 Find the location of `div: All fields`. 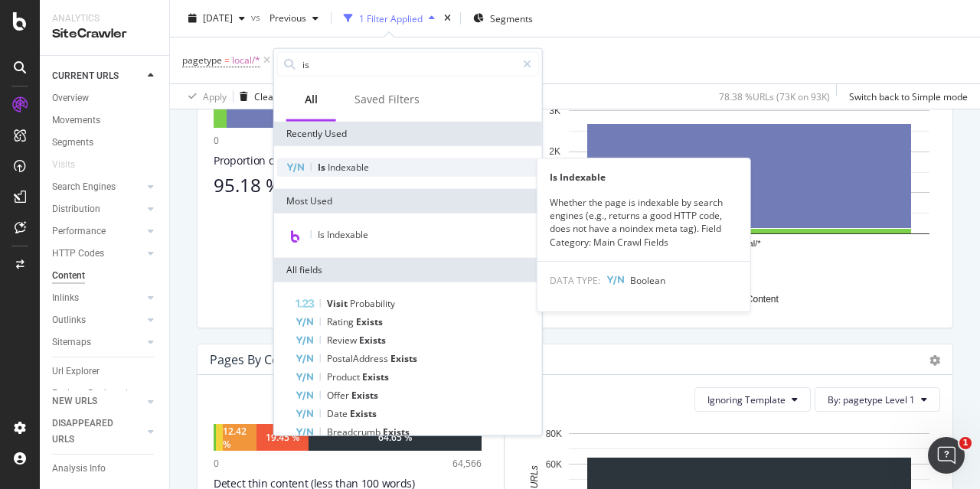

div: All fields is located at coordinates (408, 270).